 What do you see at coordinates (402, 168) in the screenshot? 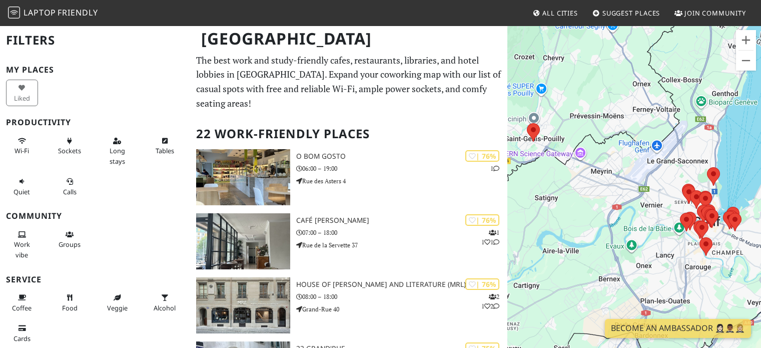
I see `p: 06:00 – 19:00` at bounding box center [402, 168].